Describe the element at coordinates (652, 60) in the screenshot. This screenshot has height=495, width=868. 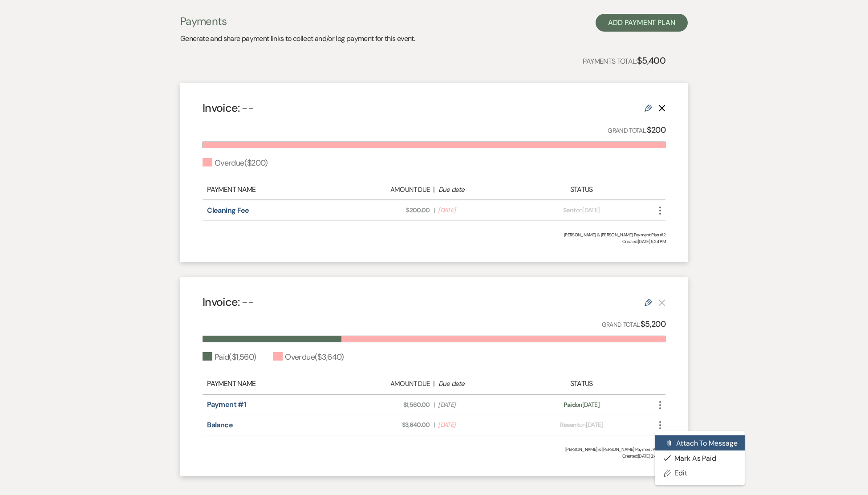
I see `strong: $5,400` at that location.